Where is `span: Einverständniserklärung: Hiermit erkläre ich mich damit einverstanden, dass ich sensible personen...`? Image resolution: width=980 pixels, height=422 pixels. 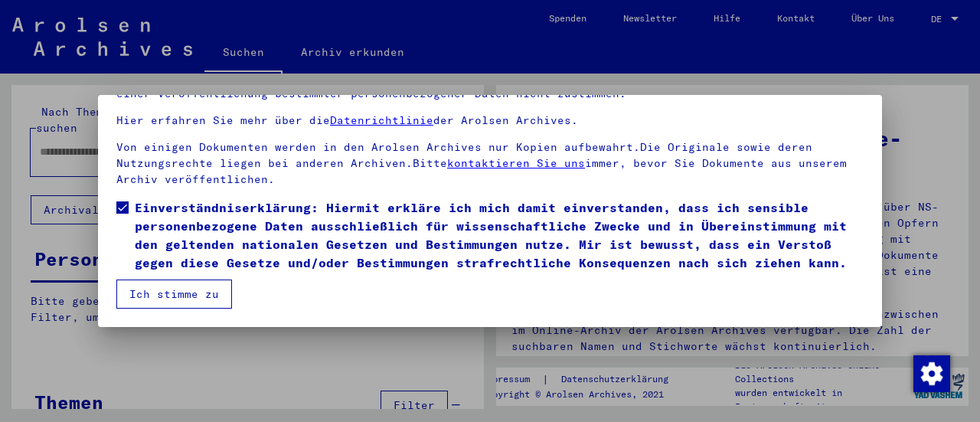
span: Einverständniserklärung: Hiermit erkläre ich mich damit einverstanden, dass ich sensible personen... is located at coordinates (499, 235).